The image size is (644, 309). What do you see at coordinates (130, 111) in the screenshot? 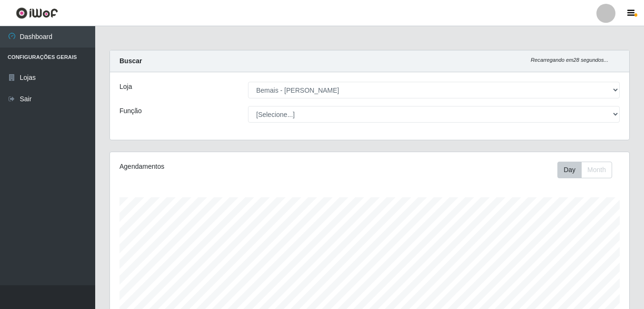
I see `label: Função` at bounding box center [130, 111].